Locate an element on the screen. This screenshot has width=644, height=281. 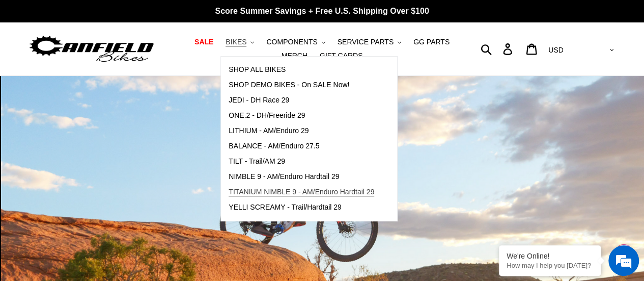
span: BIKES is located at coordinates (236, 42).